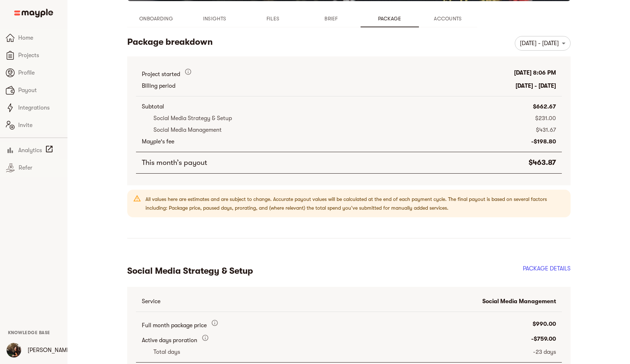 The width and height of the screenshot is (630, 364). Describe the element at coordinates (457, 340) in the screenshot. I see `p: -$759.00` at that location.